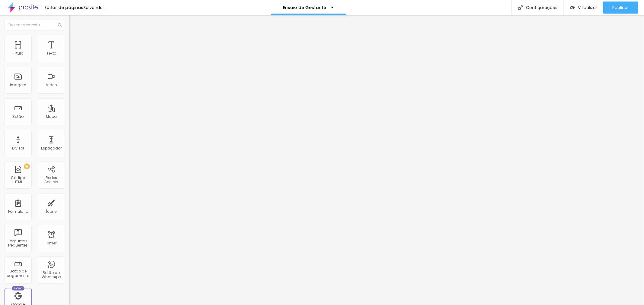 This screenshot has height=305, width=644. Describe the element at coordinates (621, 8) in the screenshot. I see `button: Publicar` at that location.